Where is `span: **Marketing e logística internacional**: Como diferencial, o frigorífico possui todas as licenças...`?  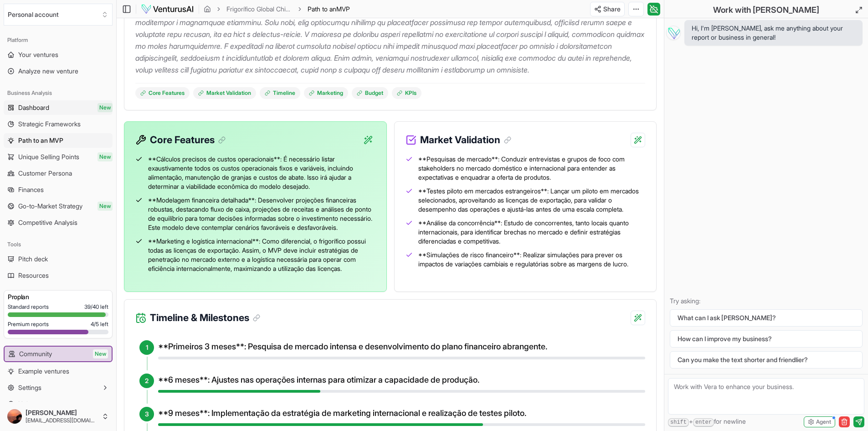
span: **Marketing e logística internacional**: Como diferencial, o frigorífico possui todas as licenças... is located at coordinates (262, 255).